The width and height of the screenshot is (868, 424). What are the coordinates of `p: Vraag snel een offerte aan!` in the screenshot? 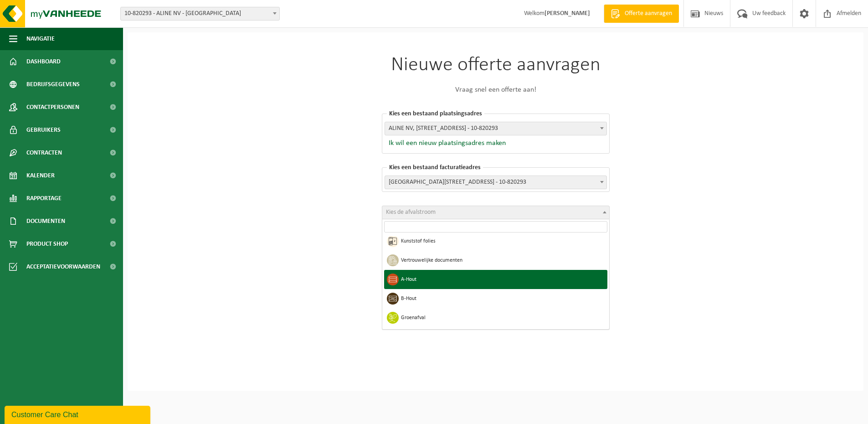 It's located at (495, 90).